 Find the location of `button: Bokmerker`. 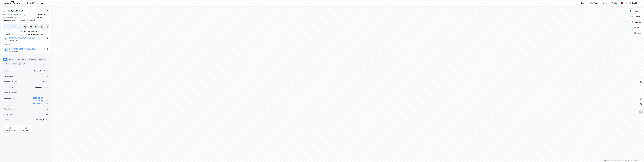

button: Bokmerker is located at coordinates (635, 11).